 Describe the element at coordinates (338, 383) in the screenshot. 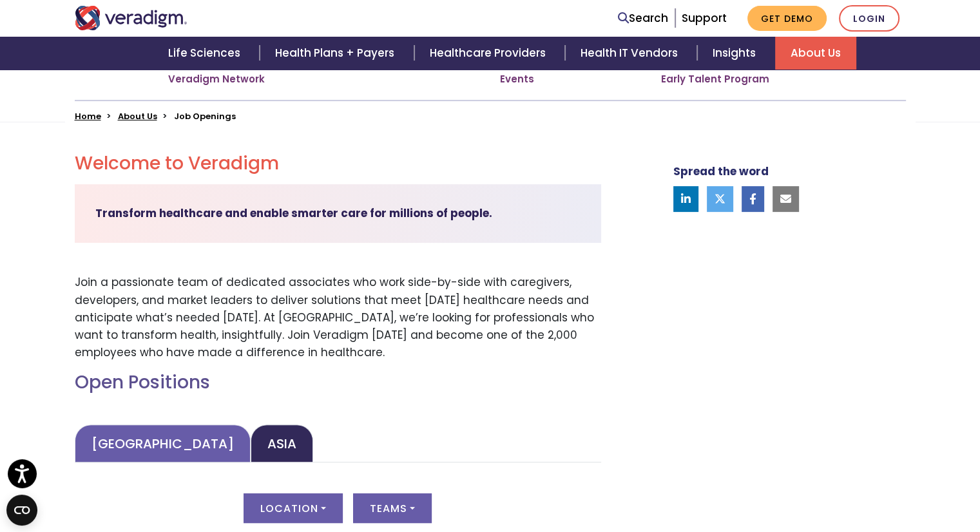

I see `h2: Open Positions` at that location.